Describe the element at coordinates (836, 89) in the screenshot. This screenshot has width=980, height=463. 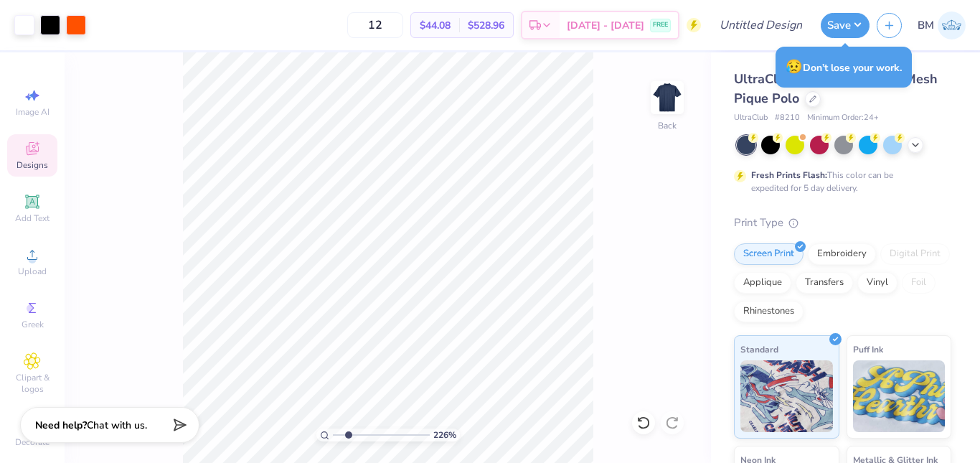
I see `span: UltraClub Men's Cool & Dry Mesh Pique Polo` at that location.